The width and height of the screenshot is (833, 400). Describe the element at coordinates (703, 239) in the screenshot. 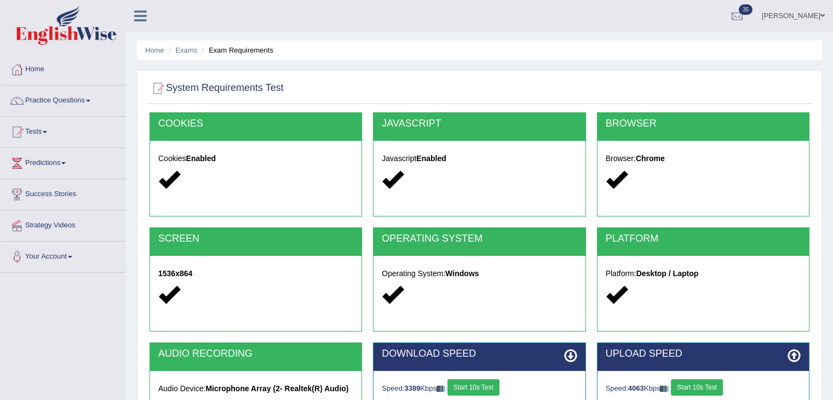

I see `h2: PLATFORM` at that location.